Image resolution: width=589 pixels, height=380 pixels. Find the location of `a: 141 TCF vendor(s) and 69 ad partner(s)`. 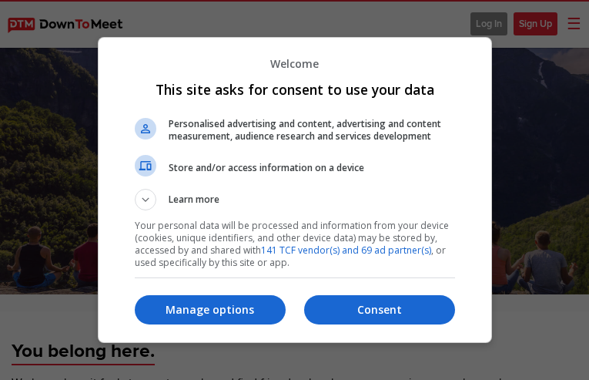

a: 141 TCF vendor(s) and 69 ad partner(s) is located at coordinates (346, 250).